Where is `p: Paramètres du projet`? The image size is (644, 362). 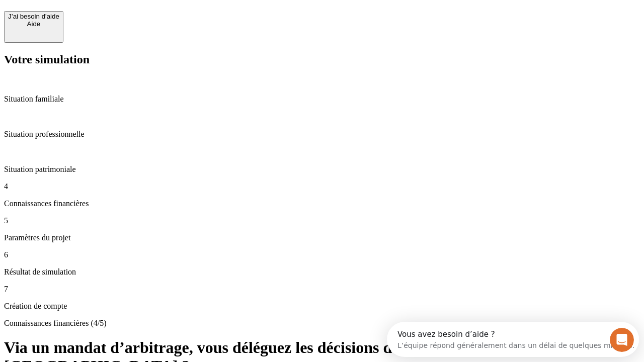
p: Paramètres du projet is located at coordinates (322, 238).